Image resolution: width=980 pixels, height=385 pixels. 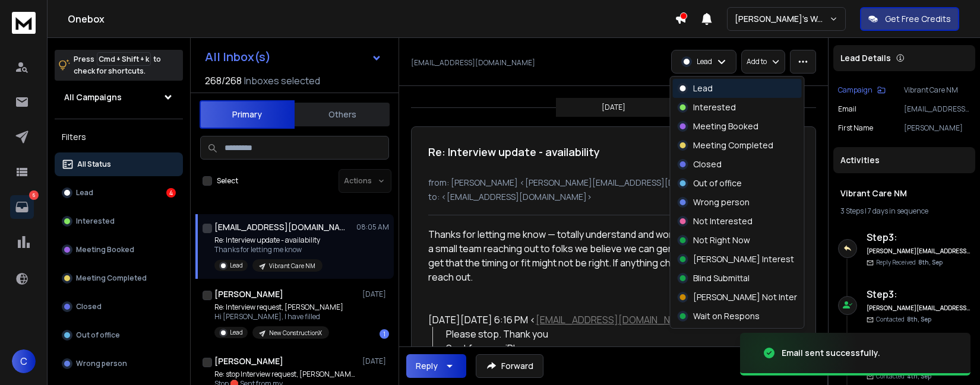 What do you see at coordinates (855, 90) in the screenshot?
I see `p: Campaign` at bounding box center [855, 90].